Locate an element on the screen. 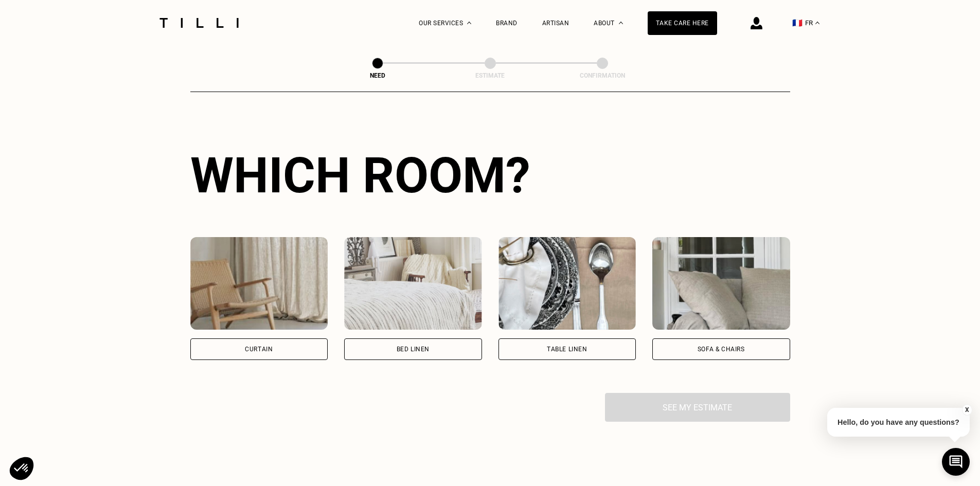  a: Brand is located at coordinates (506, 24).